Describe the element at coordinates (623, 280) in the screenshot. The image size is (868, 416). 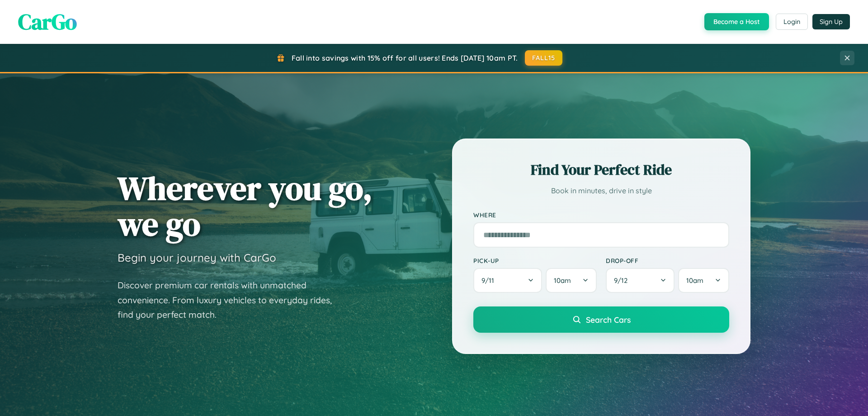
I see `span: 9 / 12` at that location.